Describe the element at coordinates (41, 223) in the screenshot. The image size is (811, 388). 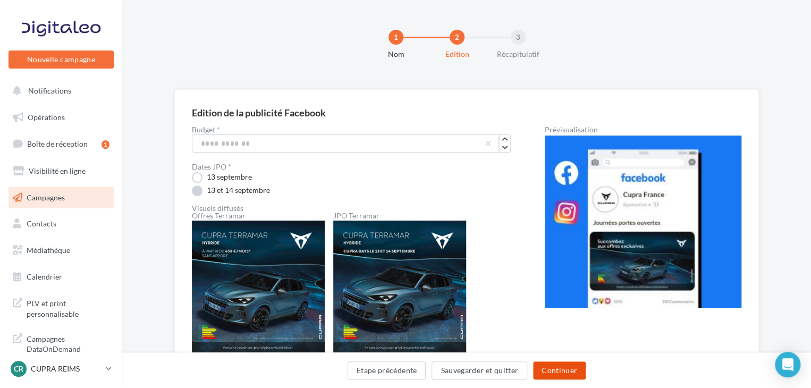
I see `span: Contacts` at that location.